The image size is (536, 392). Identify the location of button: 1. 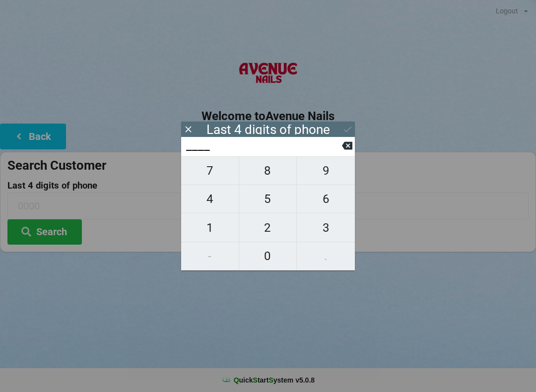
(209, 227).